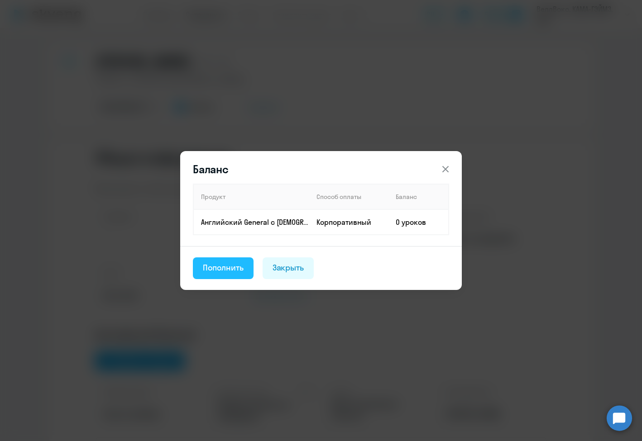 This screenshot has width=642, height=441. Describe the element at coordinates (349, 222) in the screenshot. I see `td: Корпоративный` at that location.